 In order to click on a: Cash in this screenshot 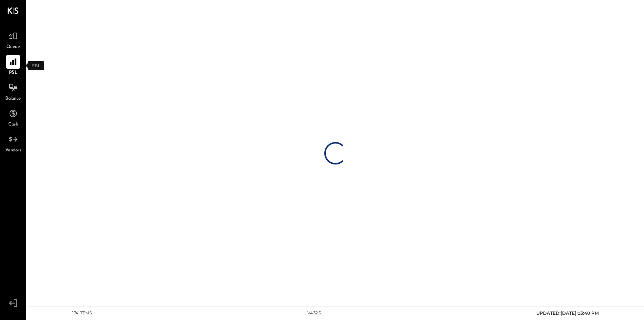, I will do `click(13, 117)`.